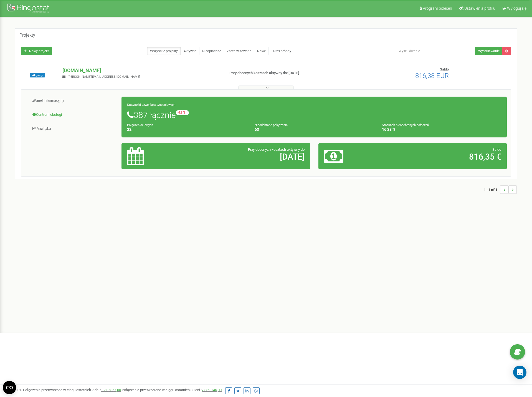 The height and width of the screenshot is (397, 532). Describe the element at coordinates (314, 115) in the screenshot. I see `h1: 387 łącznie` at that location.